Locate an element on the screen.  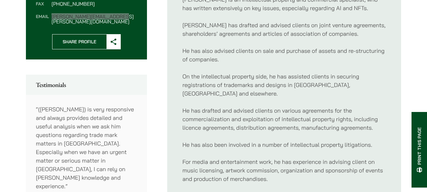
span: Share Profile is located at coordinates (79, 42).